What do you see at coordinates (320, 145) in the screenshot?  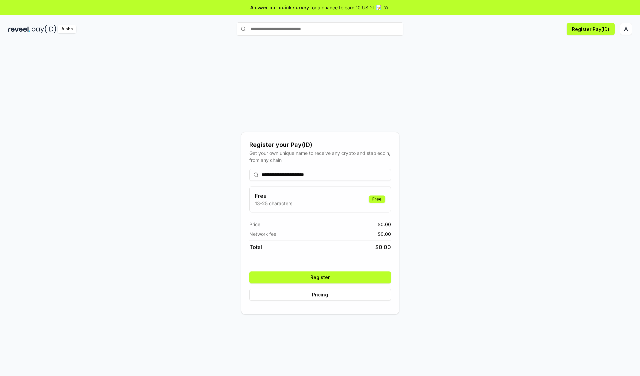 I see `div: Register your Pay(ID)` at bounding box center [320, 145].